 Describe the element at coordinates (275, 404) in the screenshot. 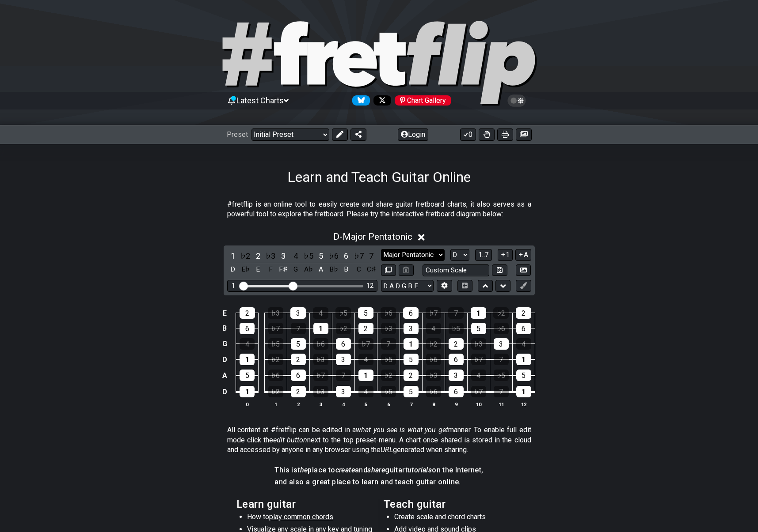

I see `th: 1` at that location.